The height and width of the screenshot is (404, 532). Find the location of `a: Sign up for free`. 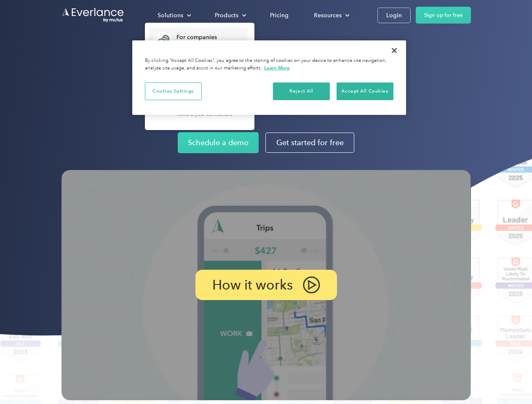

a: Sign up for free is located at coordinates (443, 15).